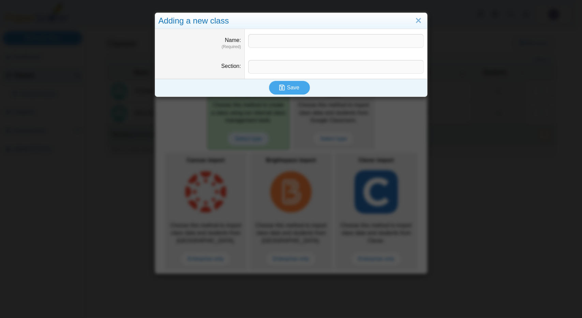 This screenshot has width=582, height=318. What do you see at coordinates (289, 88) in the screenshot?
I see `button: Save` at bounding box center [289, 88].